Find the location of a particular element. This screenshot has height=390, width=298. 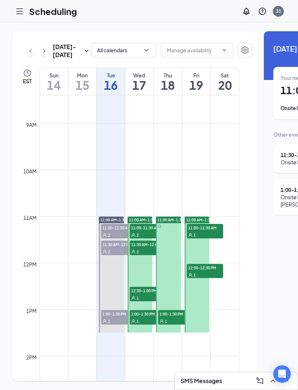

span: 12:00-12:30 PM is located at coordinates (205, 267).